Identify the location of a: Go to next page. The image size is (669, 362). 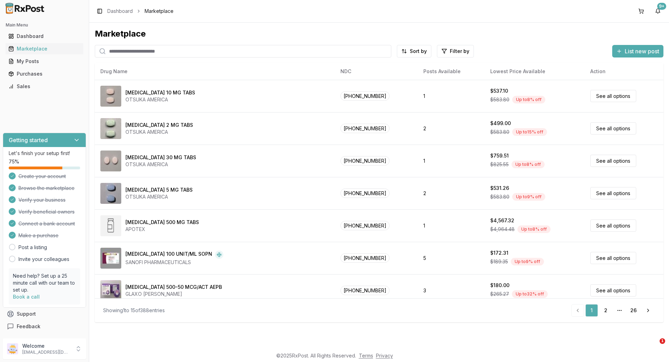
(648, 310).